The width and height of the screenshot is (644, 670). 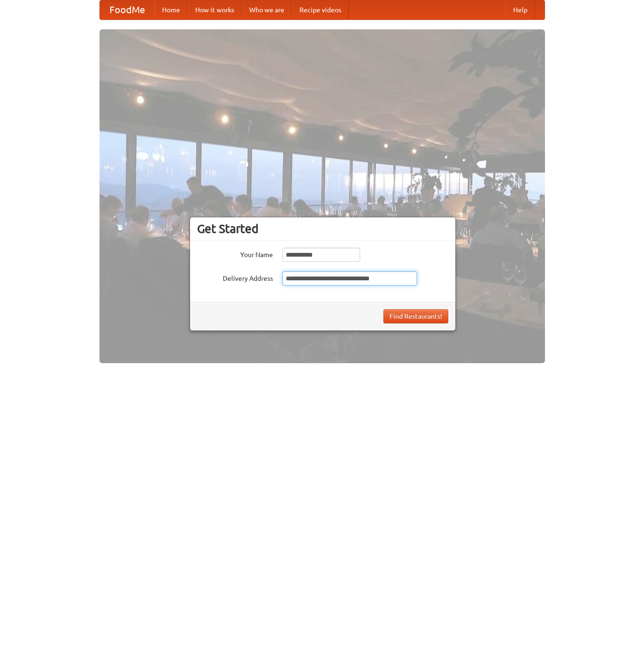 What do you see at coordinates (415, 316) in the screenshot?
I see `button: Find Restaurants!` at bounding box center [415, 316].